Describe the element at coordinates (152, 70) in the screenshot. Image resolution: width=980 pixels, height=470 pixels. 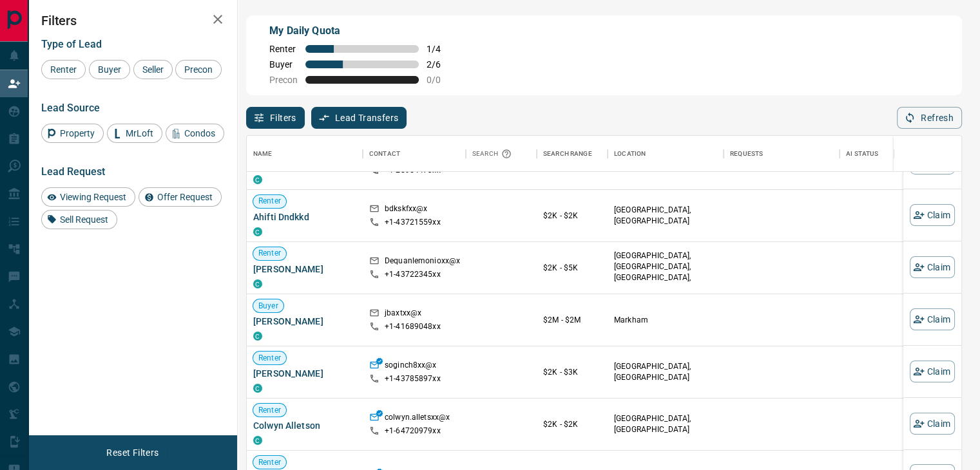
I see `span: Seller` at that location.